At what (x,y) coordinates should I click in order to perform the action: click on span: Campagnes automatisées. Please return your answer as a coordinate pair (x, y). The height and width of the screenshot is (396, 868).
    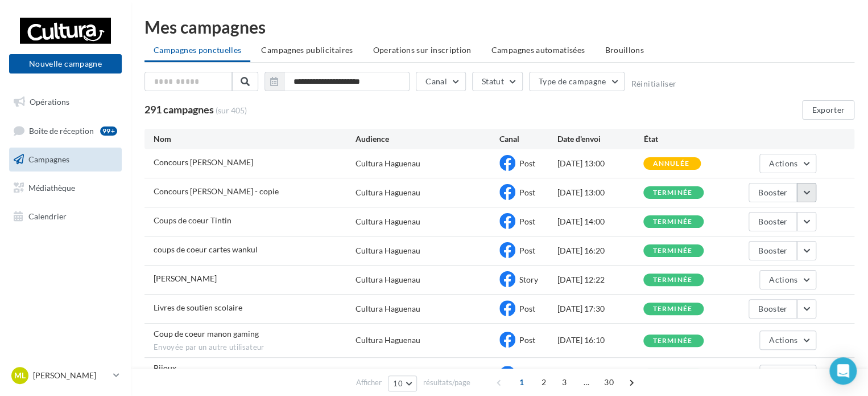
    Looking at the image, I should click on (538, 50).